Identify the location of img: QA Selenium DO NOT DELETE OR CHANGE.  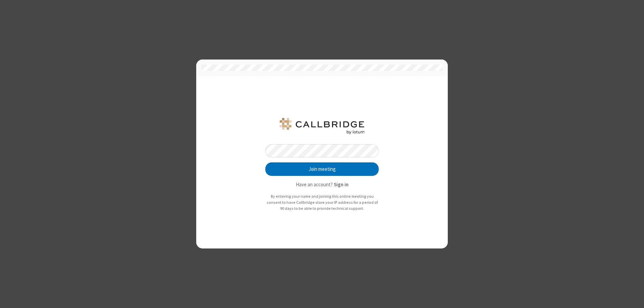
(322, 126).